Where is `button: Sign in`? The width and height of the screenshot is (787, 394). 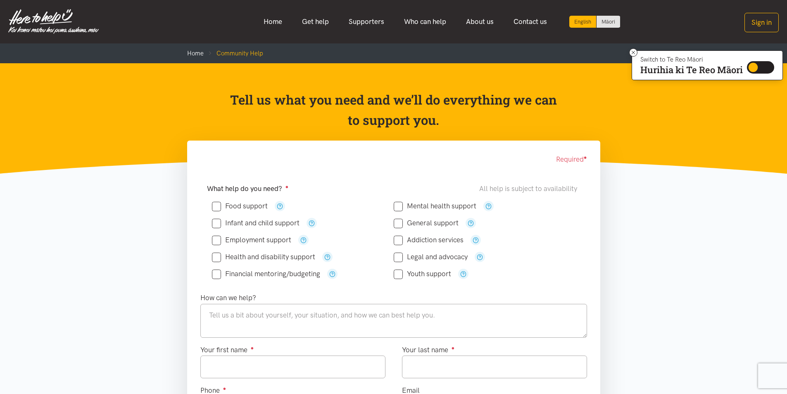
button: Sign in is located at coordinates (761, 22).